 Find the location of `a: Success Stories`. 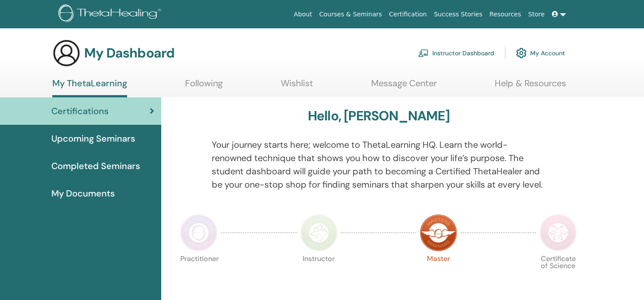

a: Success Stories is located at coordinates (458, 14).